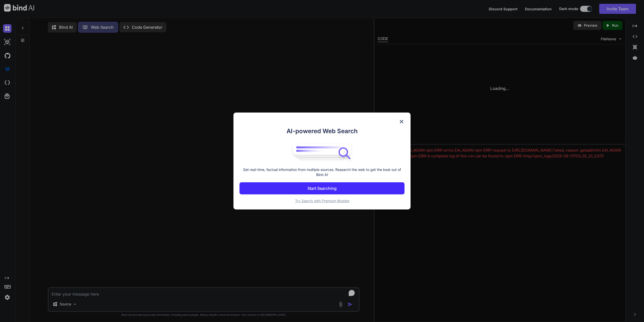 This screenshot has height=322, width=644. What do you see at coordinates (322, 201) in the screenshot?
I see `span: Try Search with Premium Models` at bounding box center [322, 201].